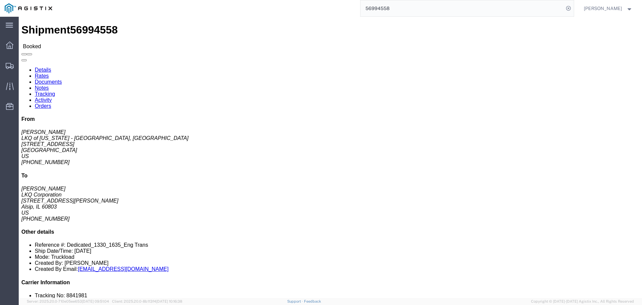  What do you see at coordinates (462, 8) in the screenshot?
I see `input: Search for shipment number, reference number` at bounding box center [462, 8].